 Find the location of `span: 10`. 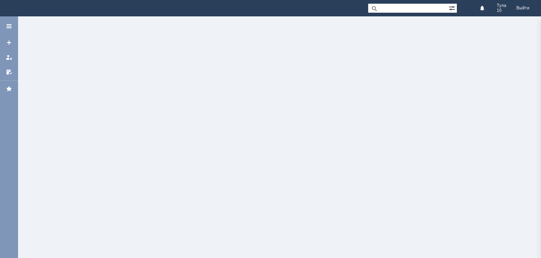

span: 10 is located at coordinates (501, 11).